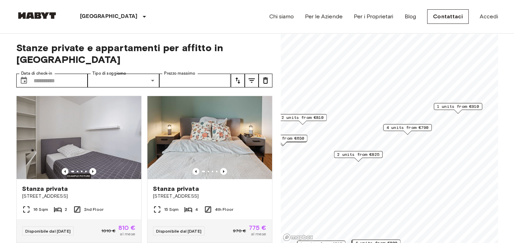 Image resolution: width=514 pixels, height=243 pixels. I want to click on span: 2nd Floor, so click(94, 210).